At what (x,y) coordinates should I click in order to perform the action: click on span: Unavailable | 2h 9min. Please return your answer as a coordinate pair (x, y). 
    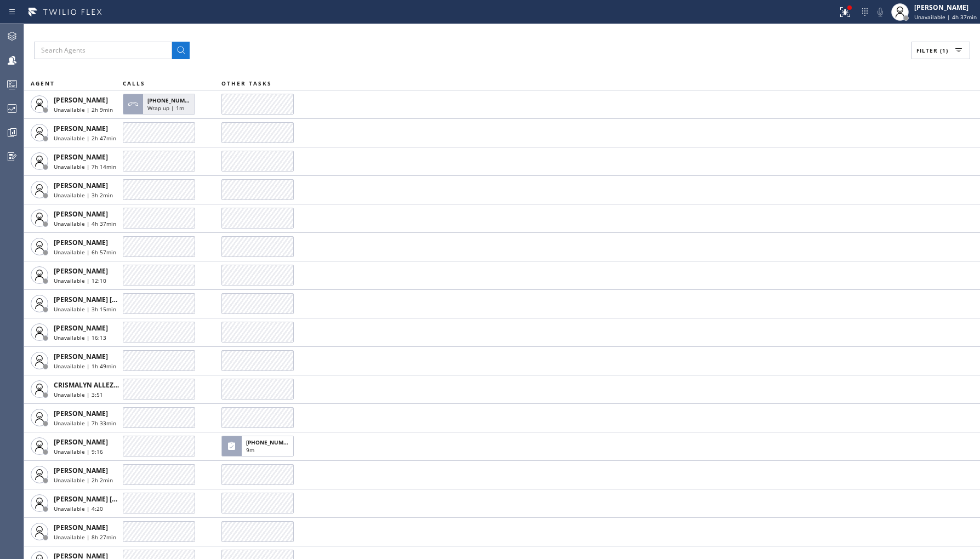
    Looking at the image, I should click on (83, 110).